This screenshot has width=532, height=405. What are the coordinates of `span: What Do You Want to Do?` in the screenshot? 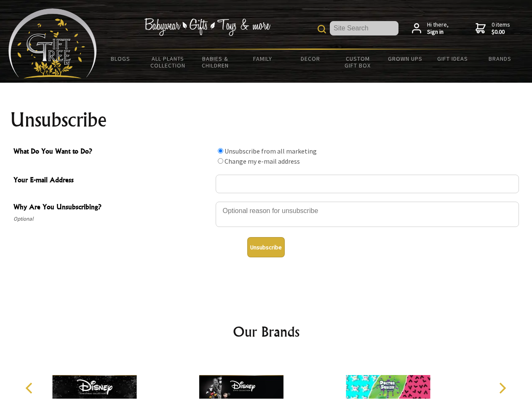 It's located at (113, 152).